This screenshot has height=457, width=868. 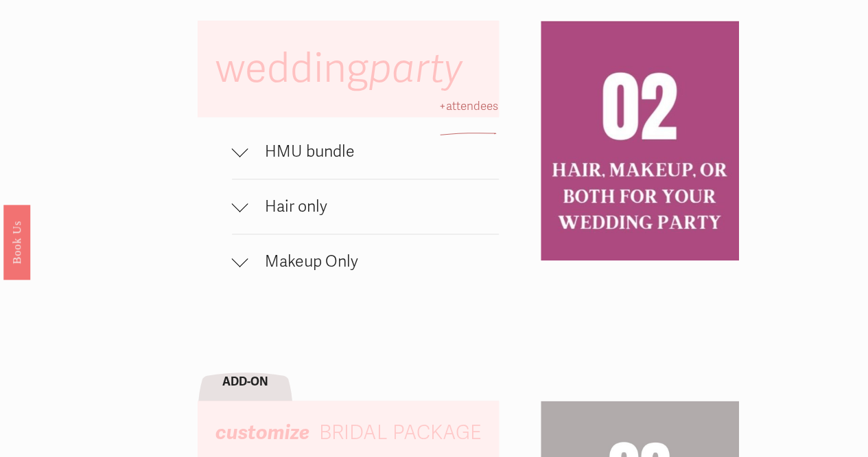 I want to click on span: Makeup Only, so click(x=374, y=261).